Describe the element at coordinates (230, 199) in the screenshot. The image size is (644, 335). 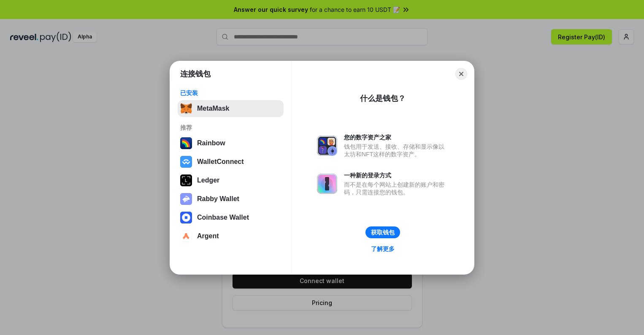
I see `button: Rabby Wallet` at that location.